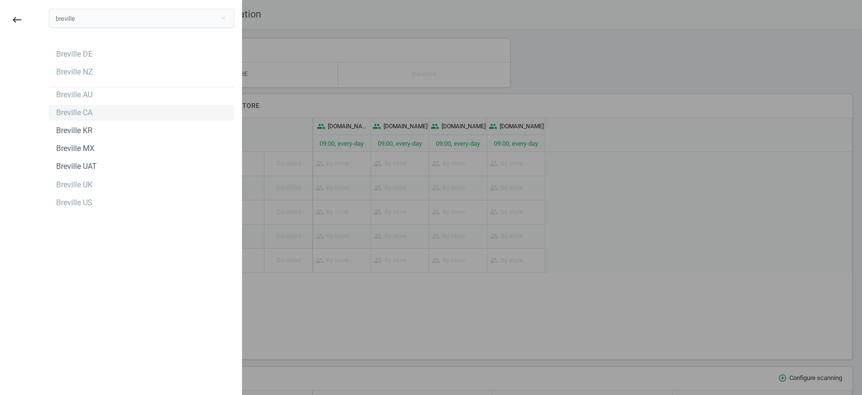 This screenshot has width=862, height=395. What do you see at coordinates (74, 131) in the screenshot?
I see `div: Breville KR` at bounding box center [74, 131].